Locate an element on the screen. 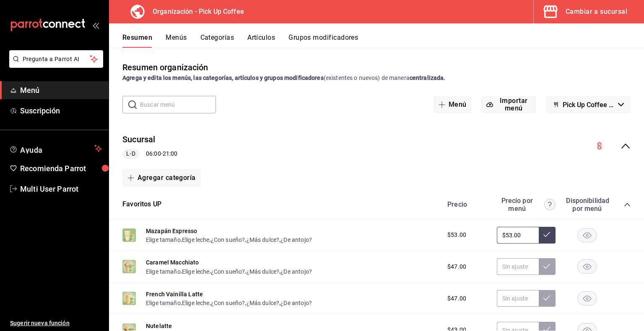 The width and height of the screenshot is (644, 331). button: open_drawer_menu is located at coordinates (96, 25).